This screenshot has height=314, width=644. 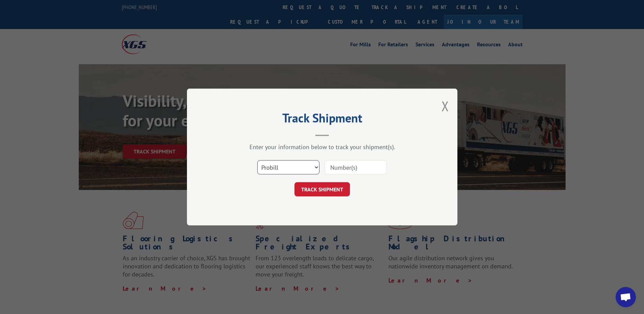 What do you see at coordinates (626, 298) in the screenshot?
I see `div: Open chat` at bounding box center [626, 298].